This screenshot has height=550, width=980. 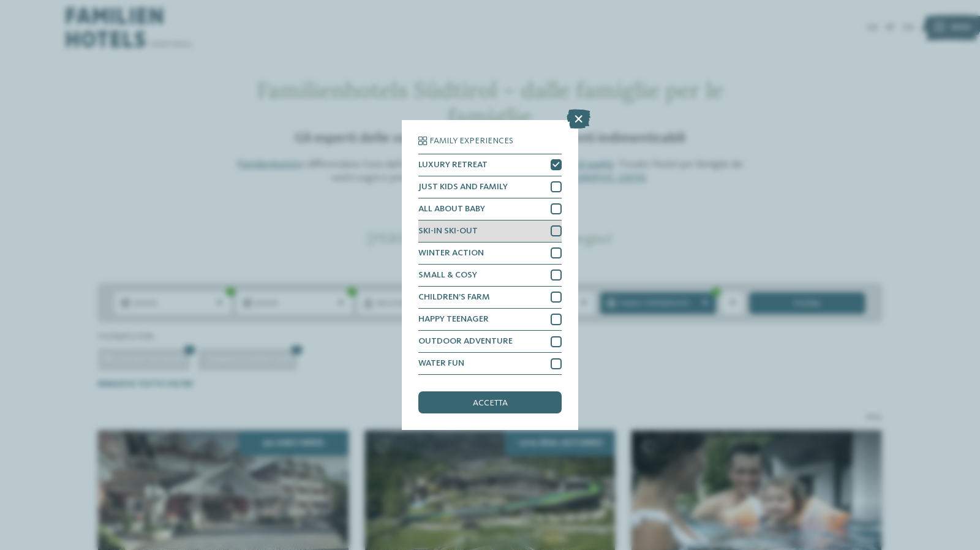 I want to click on span: LUXURY RETREAT, so click(x=452, y=165).